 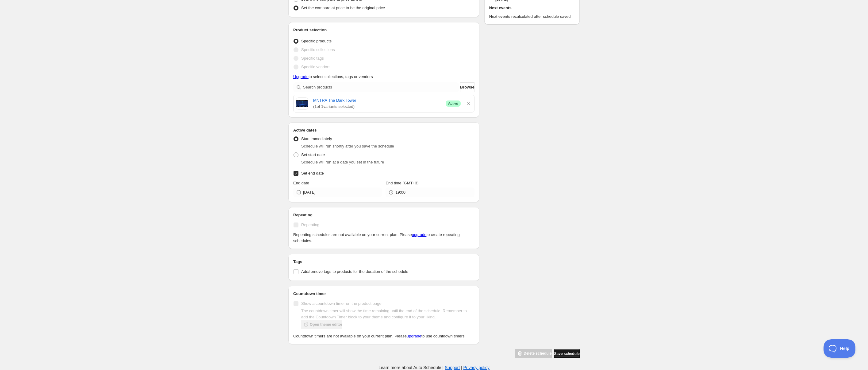 I want to click on p: The countdown timer will show the time remaining until the end of the schedule. Remember to add t..., so click(x=388, y=314).